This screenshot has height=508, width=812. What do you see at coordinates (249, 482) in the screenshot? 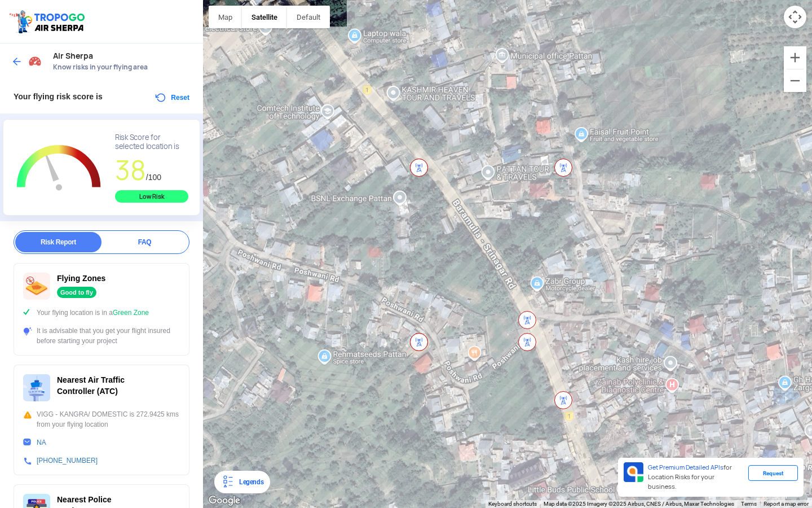
I see `div: Legends` at bounding box center [249, 482].